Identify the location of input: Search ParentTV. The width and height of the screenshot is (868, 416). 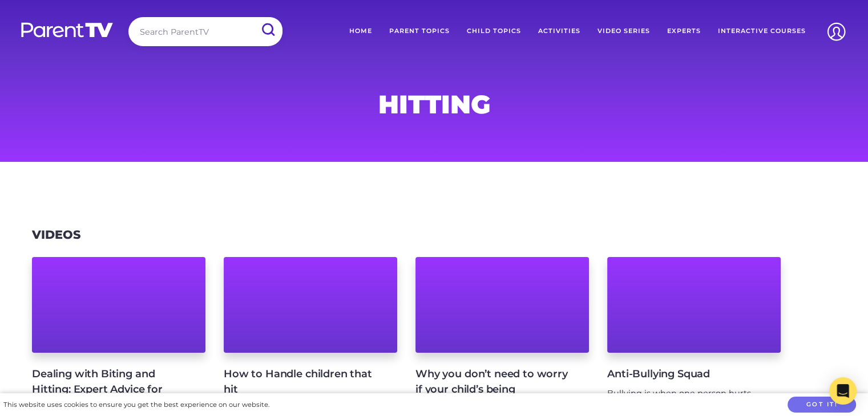
(205, 32).